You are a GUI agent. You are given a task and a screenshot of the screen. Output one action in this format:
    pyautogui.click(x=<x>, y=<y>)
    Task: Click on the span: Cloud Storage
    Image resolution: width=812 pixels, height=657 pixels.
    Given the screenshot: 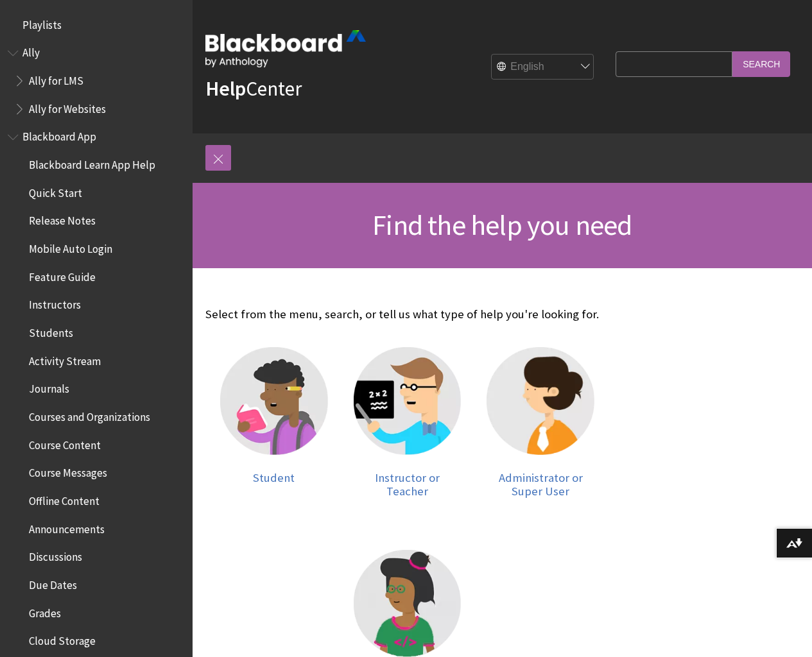 What is the action you would take?
    pyautogui.click(x=62, y=638)
    